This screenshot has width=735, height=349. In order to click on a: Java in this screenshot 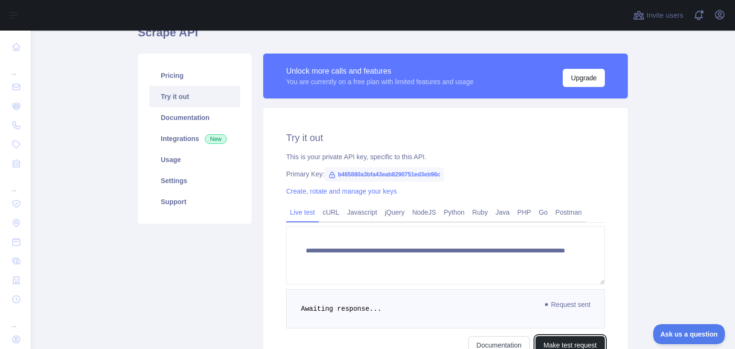, I will do `click(503, 212)`.